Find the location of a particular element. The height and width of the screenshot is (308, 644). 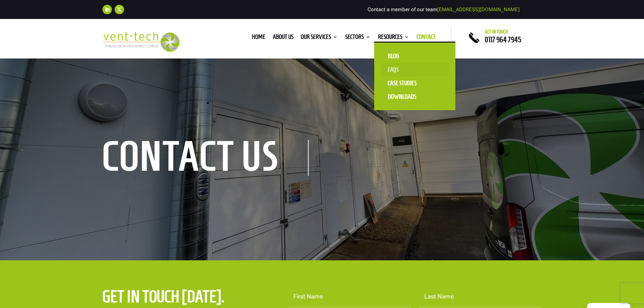

a: About us is located at coordinates (283, 38).